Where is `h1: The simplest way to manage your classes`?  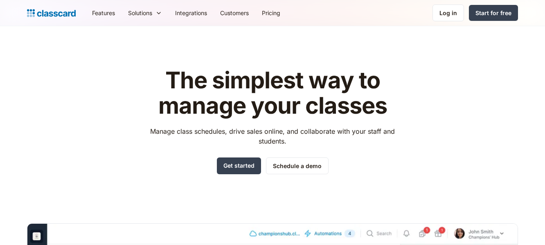 h1: The simplest way to manage your classes is located at coordinates (273, 93).